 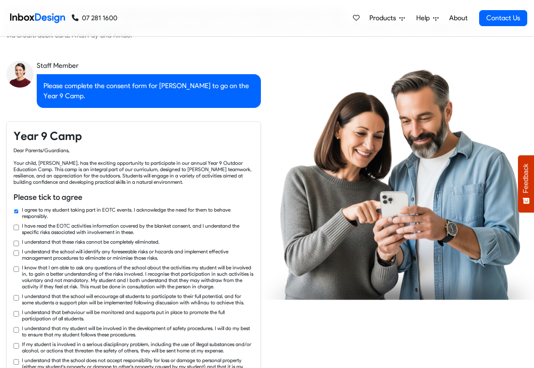 What do you see at coordinates (526, 184) in the screenshot?
I see `button: Feedback - Show survey` at bounding box center [526, 184].